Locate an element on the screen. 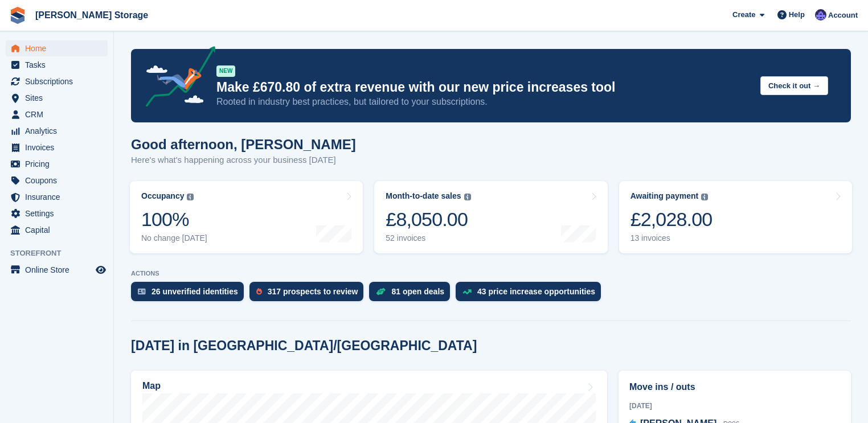  img: verify_identity-adf6edd0f0f0b5bbfe63781bf79b02c33cf7c696d77639b501bdc392416b5a36.svg is located at coordinates (142, 291).